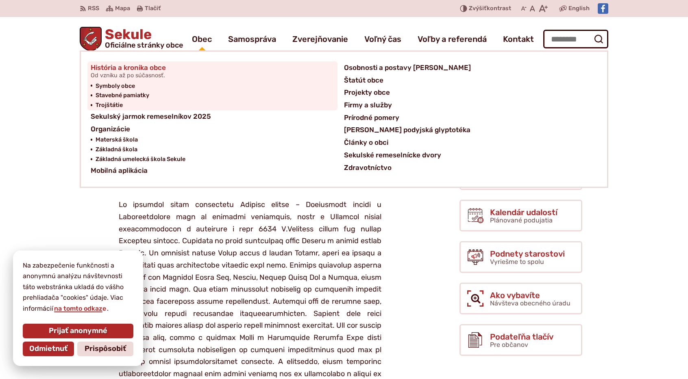 The height and width of the screenshot is (379, 688). I want to click on span: Základná umelecká škola Sekule, so click(140, 159).